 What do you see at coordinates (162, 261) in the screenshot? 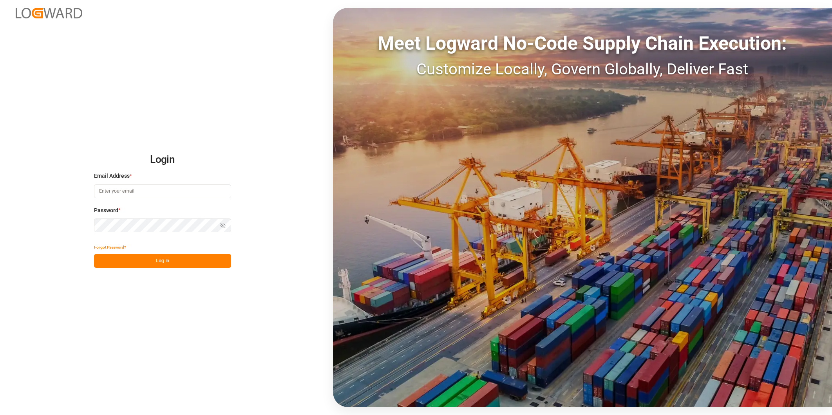
I see `button: Log In` at bounding box center [162, 261].